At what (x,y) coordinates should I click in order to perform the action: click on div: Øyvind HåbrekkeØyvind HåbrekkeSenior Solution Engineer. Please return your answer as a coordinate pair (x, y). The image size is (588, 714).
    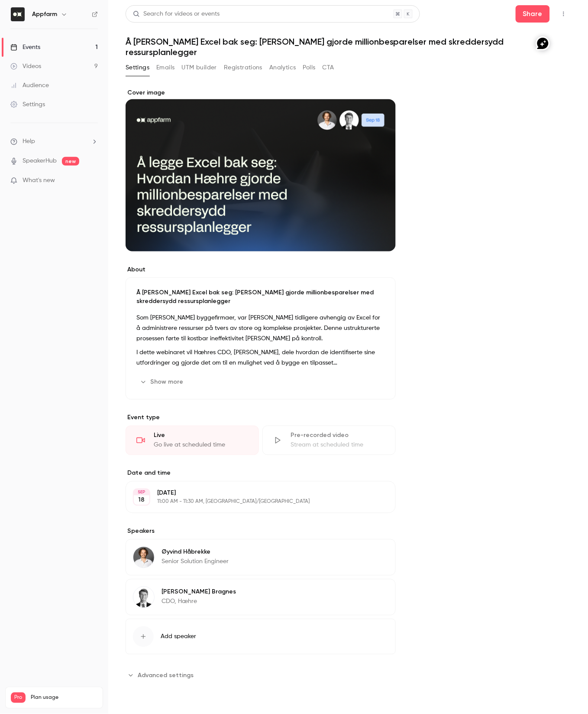
    Looking at the image, I should click on (261, 557).